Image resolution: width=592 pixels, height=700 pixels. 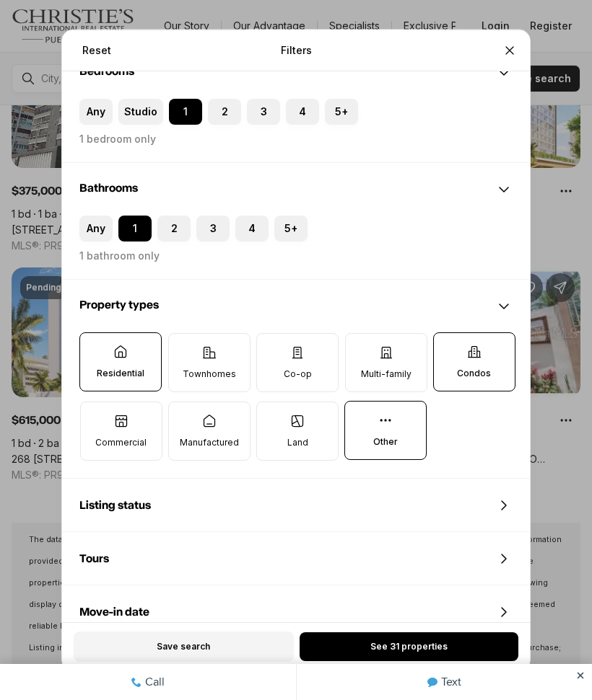 What do you see at coordinates (118, 139) in the screenshot?
I see `label: 1 bedroom only` at bounding box center [118, 139].